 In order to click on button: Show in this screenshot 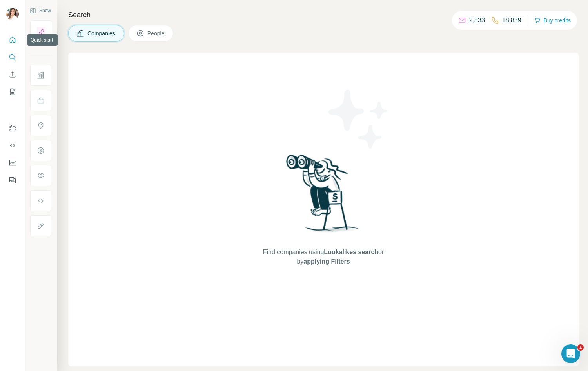, I will do `click(40, 10)`.